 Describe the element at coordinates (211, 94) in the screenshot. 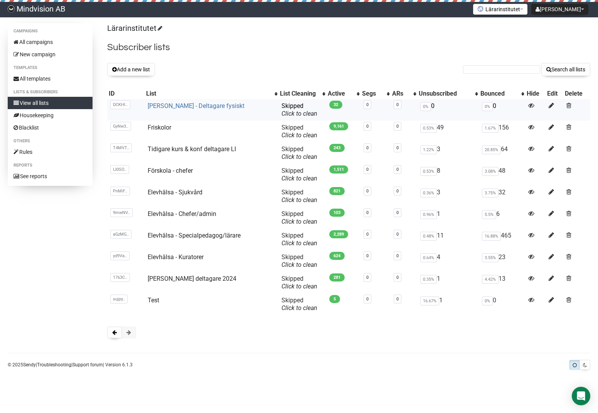

I see `th: List: No sort applied, activate to apply an ascending sort` at that location.